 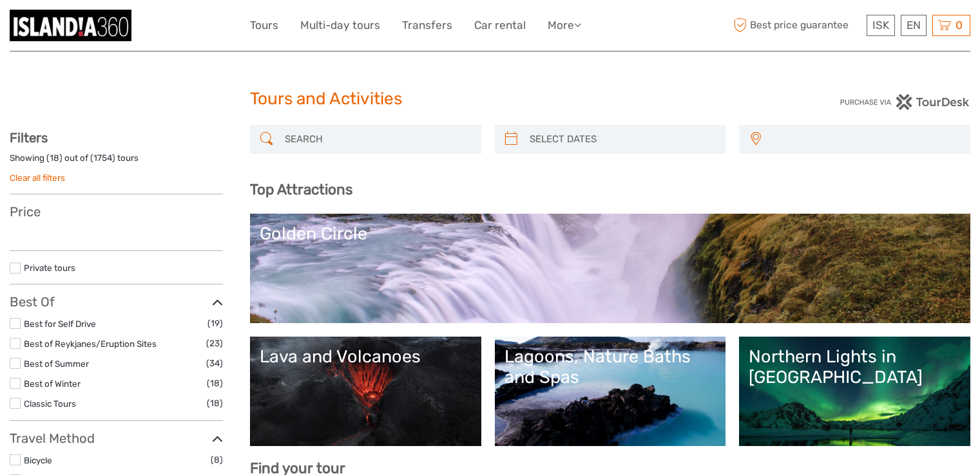 What do you see at coordinates (90, 344) in the screenshot?
I see `a: Best of Reykjanes/Eruption Sites` at bounding box center [90, 344].